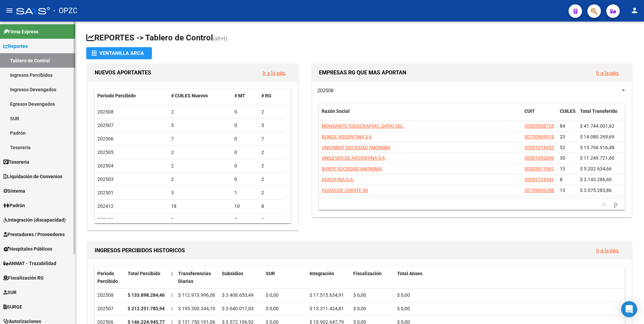  What do you see at coordinates (567, 111) in the screenshot?
I see `span: CUILES` at bounding box center [567, 111].